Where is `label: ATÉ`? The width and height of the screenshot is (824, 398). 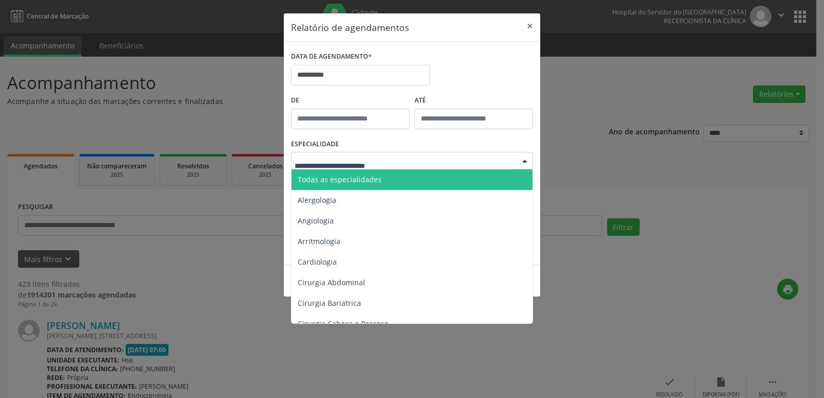
label: ATÉ is located at coordinates (474, 100).